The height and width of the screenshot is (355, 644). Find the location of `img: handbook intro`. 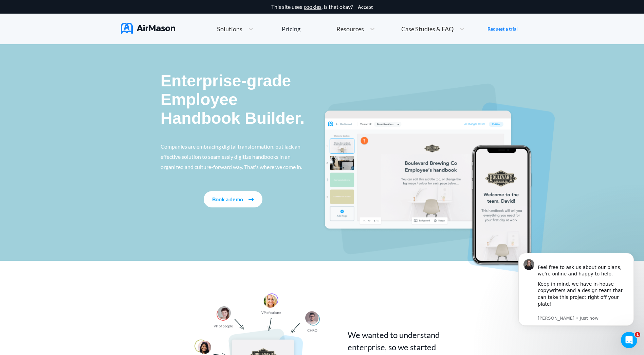

img: handbook intro is located at coordinates (438, 178).